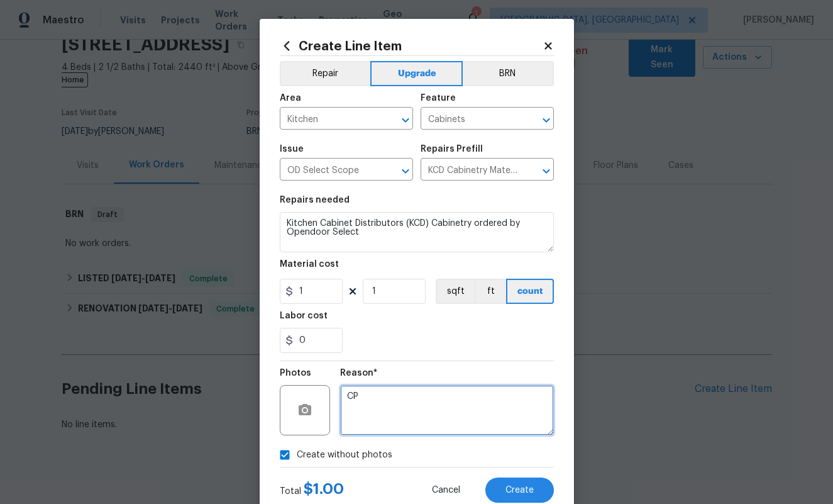 This screenshot has height=504, width=833. I want to click on h5: Repairs needed, so click(315, 200).